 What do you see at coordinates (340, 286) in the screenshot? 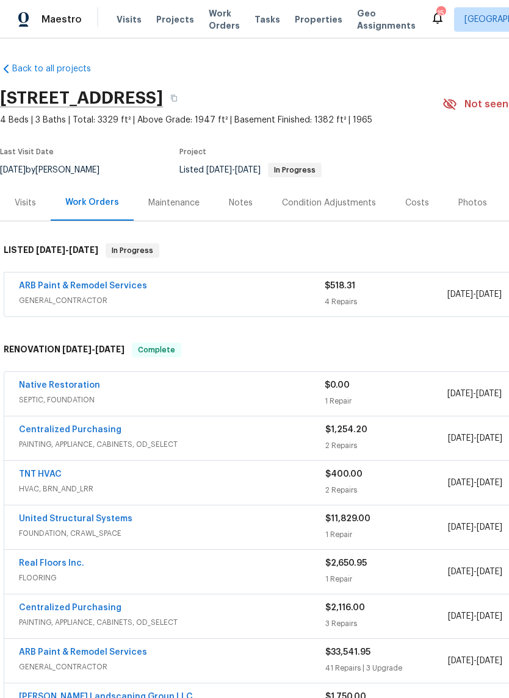
I see `span: $518.31` at bounding box center [340, 286].